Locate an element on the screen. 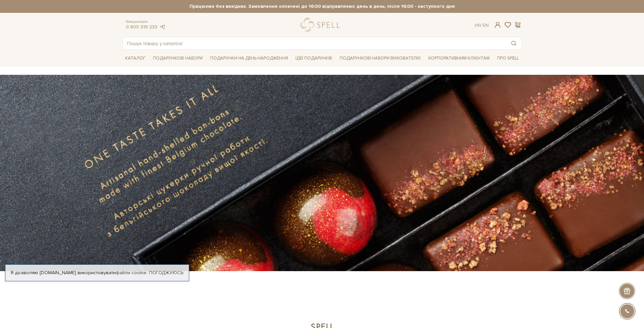  a: Подарункові набори вихователю is located at coordinates (381, 59).